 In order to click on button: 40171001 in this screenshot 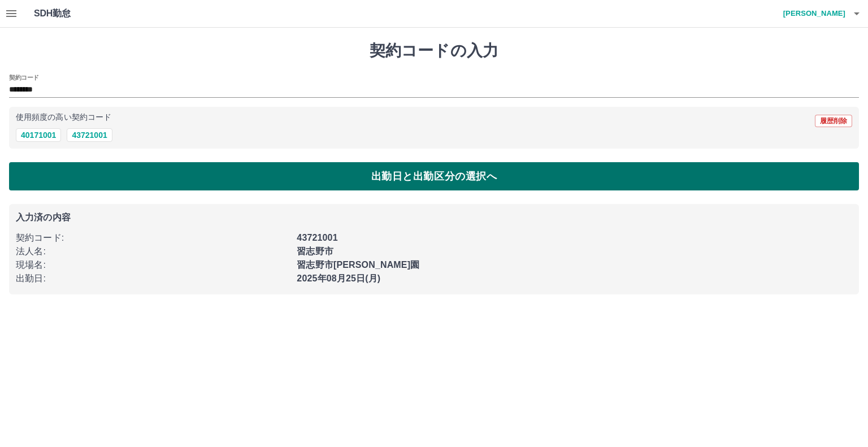, I will do `click(38, 135)`.